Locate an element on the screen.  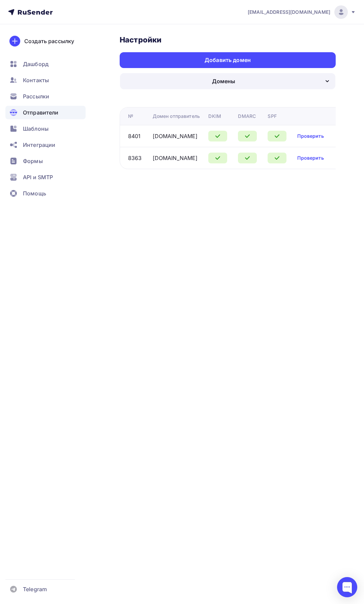
div: DKIM is located at coordinates (214, 116).